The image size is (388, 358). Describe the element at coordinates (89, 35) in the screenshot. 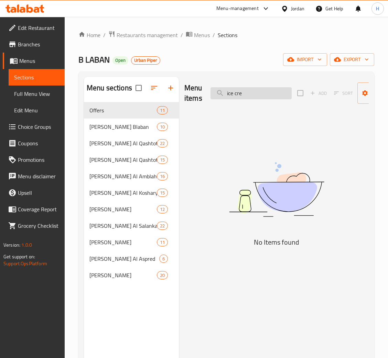

I see `a: Home` at that location.